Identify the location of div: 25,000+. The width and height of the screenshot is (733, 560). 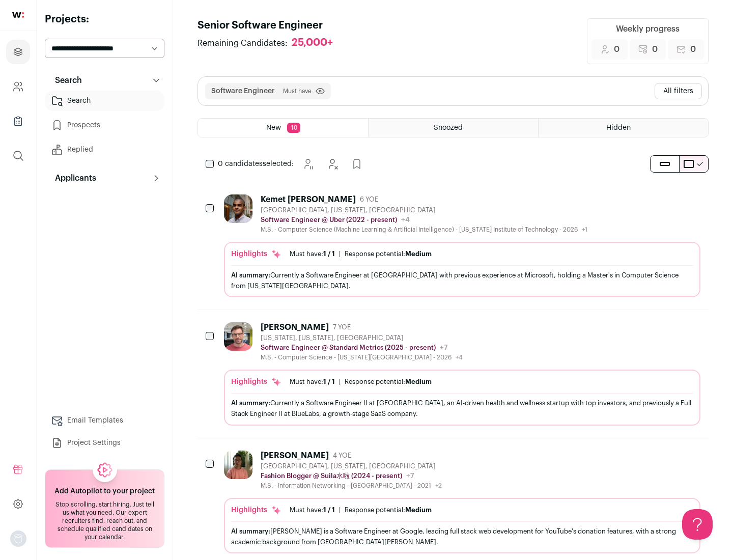
(312, 43).